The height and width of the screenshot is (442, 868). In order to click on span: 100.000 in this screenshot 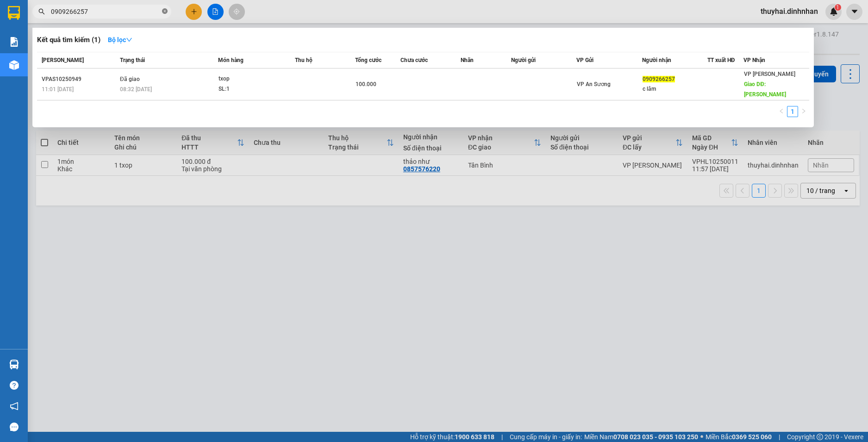, I will do `click(366, 84)`.